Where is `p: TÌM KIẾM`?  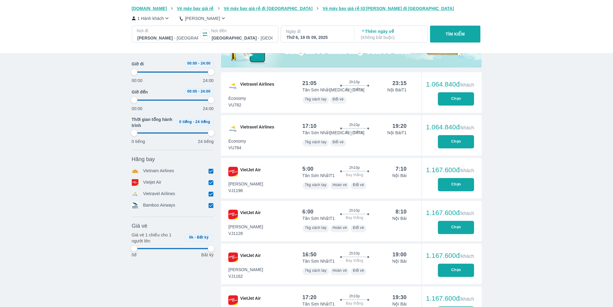
p: TÌM KIẾM is located at coordinates (455, 34).